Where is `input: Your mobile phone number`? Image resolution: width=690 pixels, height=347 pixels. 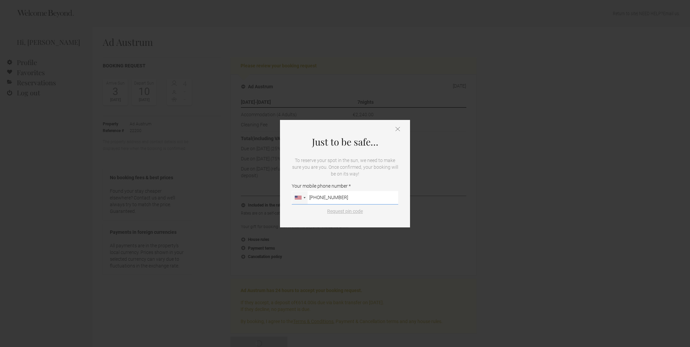 input: Your mobile phone number is located at coordinates (345, 198).